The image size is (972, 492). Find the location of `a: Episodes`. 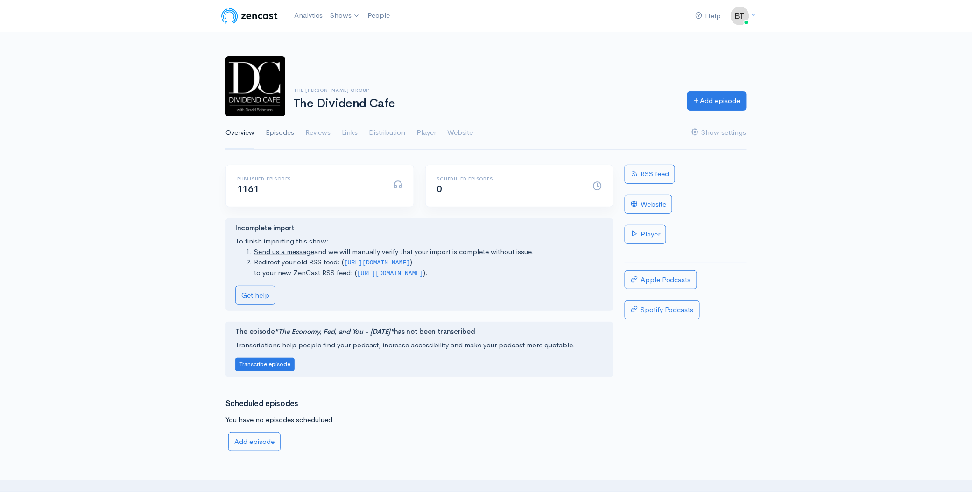

a: Episodes is located at coordinates (280, 133).